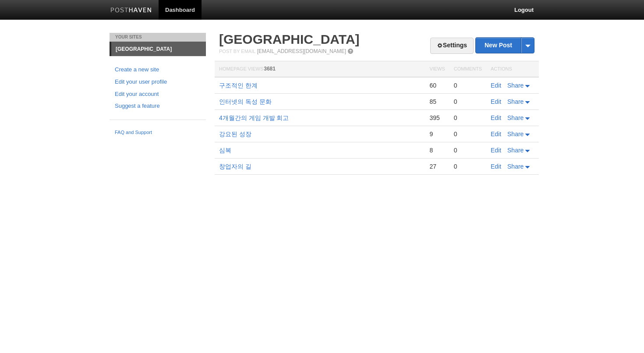  Describe the element at coordinates (158, 37) in the screenshot. I see `li: Your Sites` at that location.